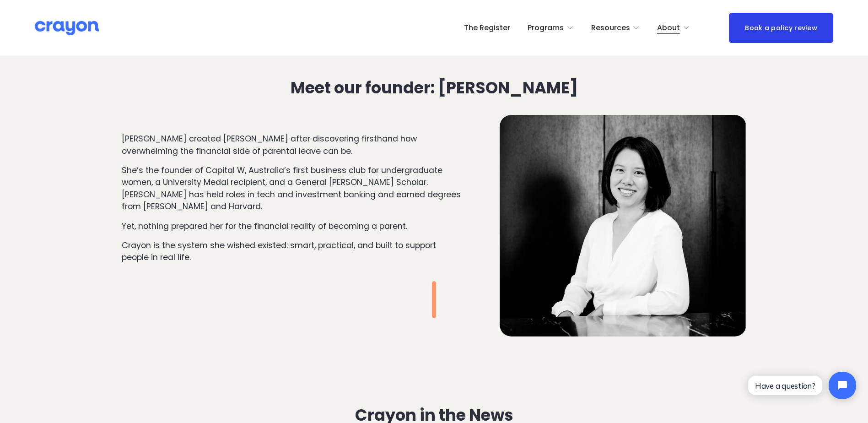  Describe the element at coordinates (669, 28) in the screenshot. I see `span: About` at that location.